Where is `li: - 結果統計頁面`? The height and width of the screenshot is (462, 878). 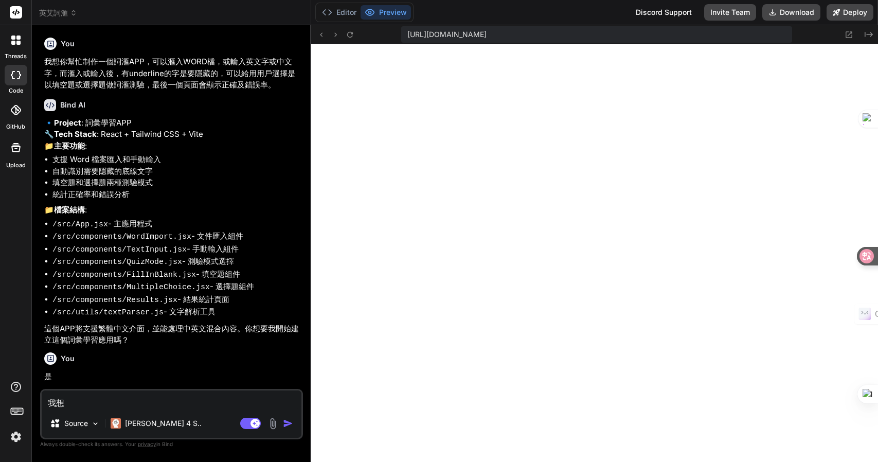 li: - 結果統計頁面 is located at coordinates (176, 300).